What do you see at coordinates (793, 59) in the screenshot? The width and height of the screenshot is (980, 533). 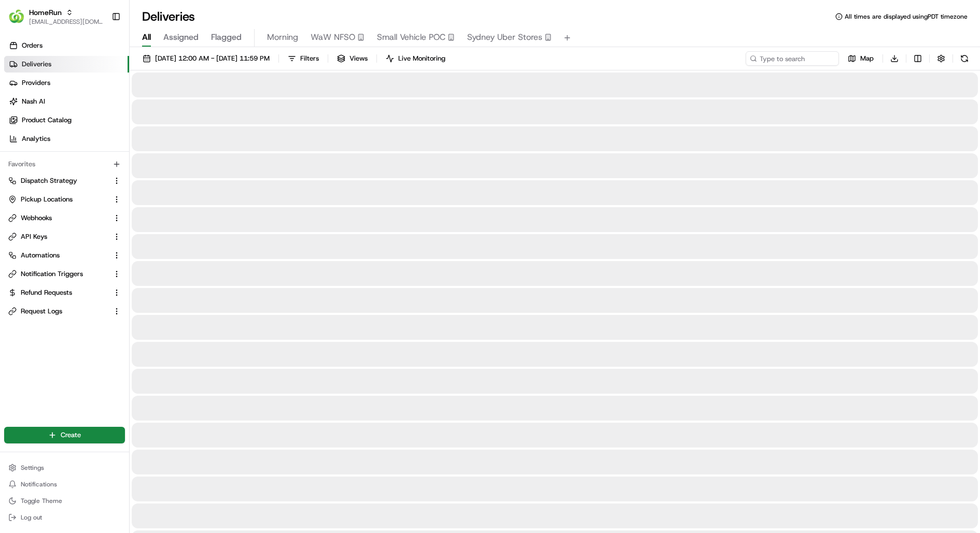 I see `input: Type to search` at bounding box center [793, 59].